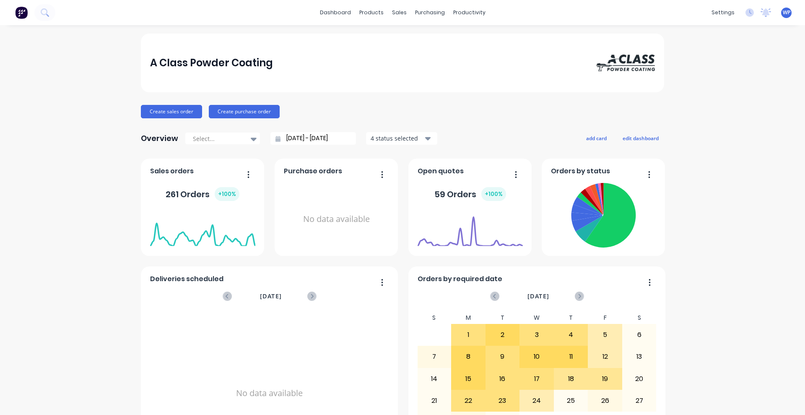 The image size is (805, 415). I want to click on div: products, so click(372, 13).